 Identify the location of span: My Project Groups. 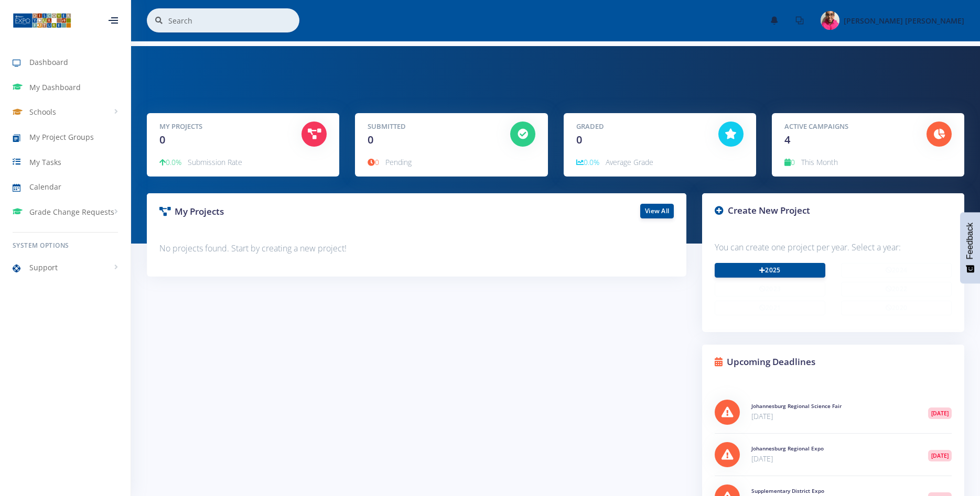
(61, 137).